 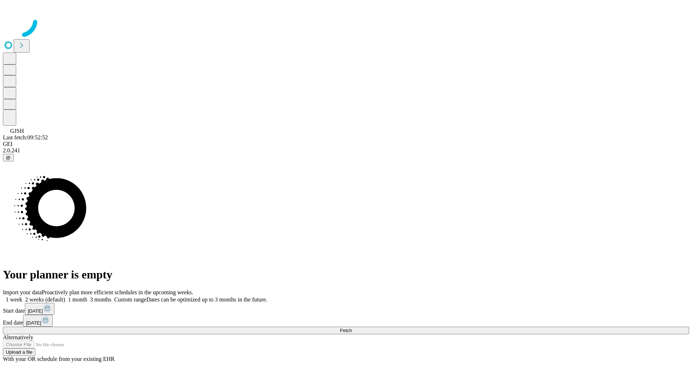 What do you see at coordinates (14, 299) in the screenshot?
I see `span: 1 week` at bounding box center [14, 299].